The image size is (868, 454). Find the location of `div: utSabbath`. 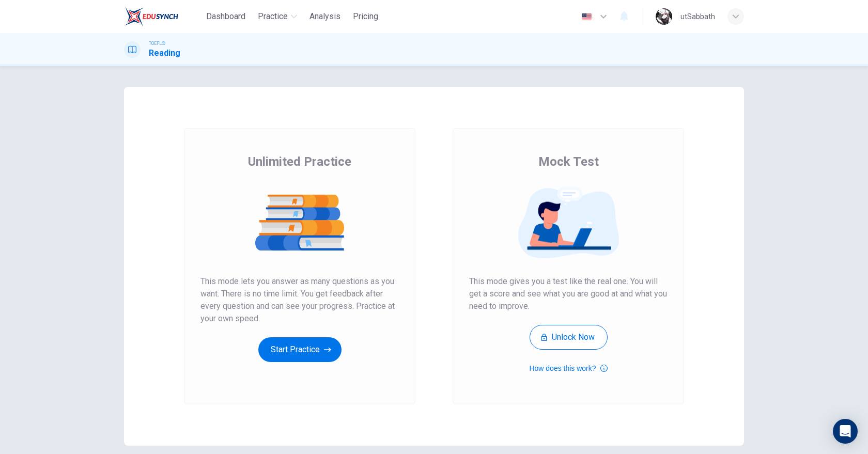

div: utSabbath is located at coordinates (698, 17).